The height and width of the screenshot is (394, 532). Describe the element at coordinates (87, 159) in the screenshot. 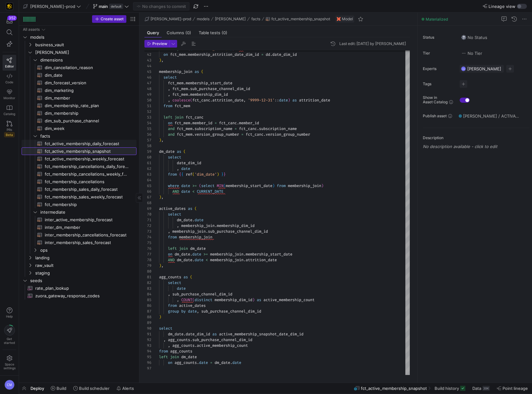

I see `span: fct_active_membership_weekly_forecast​​​​​​​​​​` at that location.